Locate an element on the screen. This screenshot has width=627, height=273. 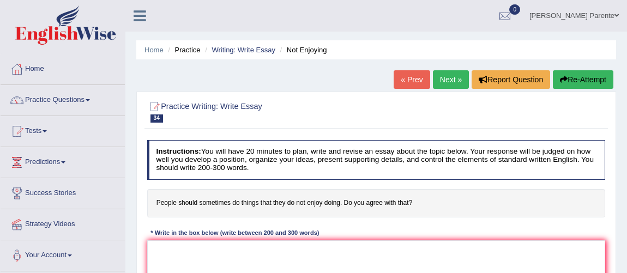
span: 0 is located at coordinates (515, 9).